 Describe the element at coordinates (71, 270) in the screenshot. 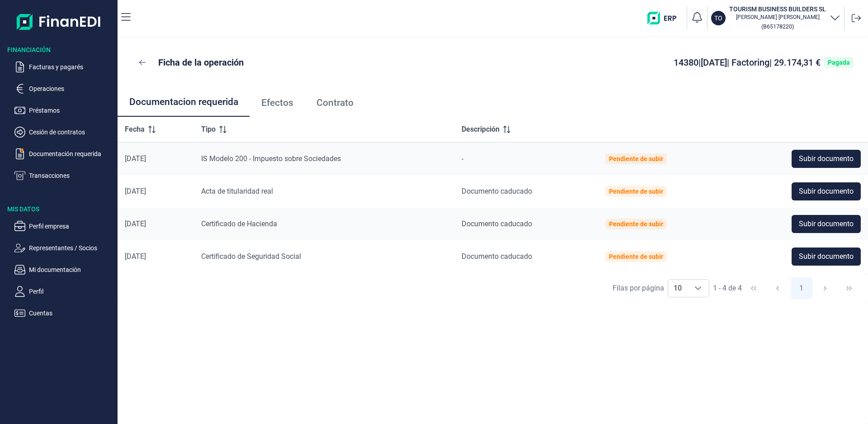

I see `p: Mi documentación` at that location.